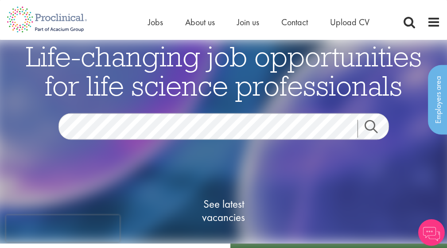 This screenshot has height=248, width=447. Describe the element at coordinates (200, 22) in the screenshot. I see `a: About us` at that location.